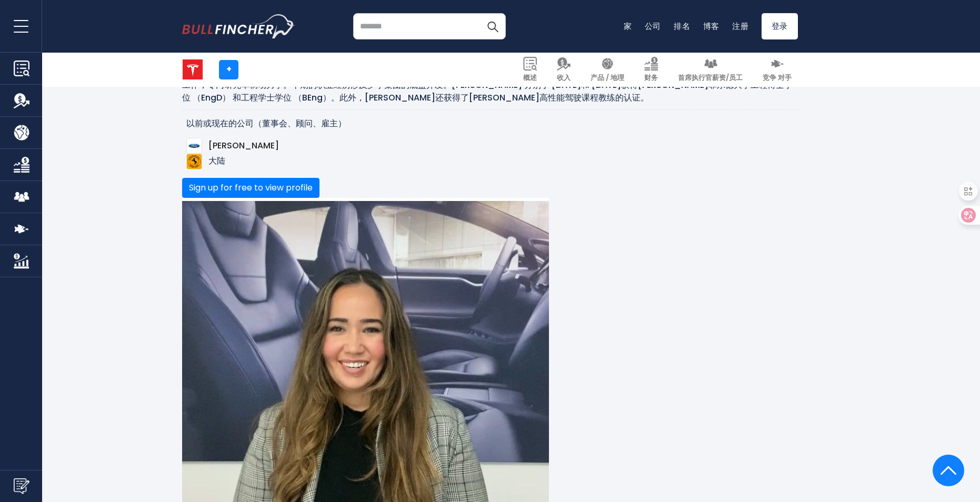 The image size is (980, 502). I want to click on a: 产品 / 地理, so click(607, 70).